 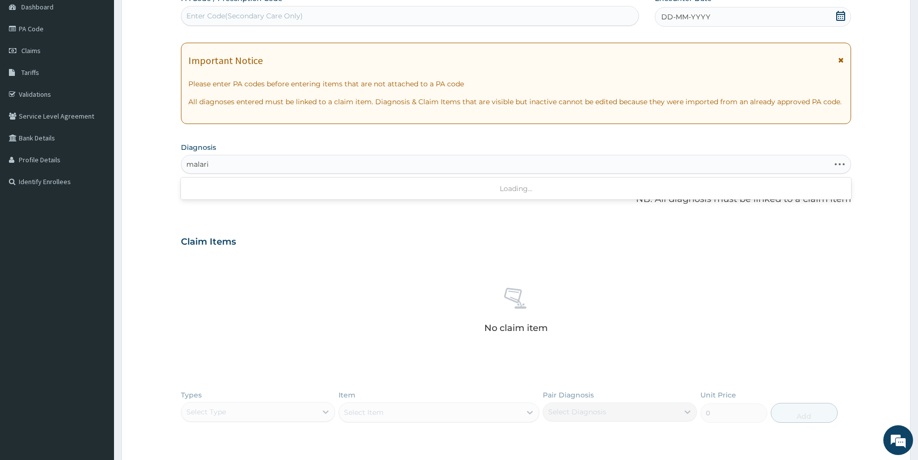 What do you see at coordinates (516, 188) in the screenshot?
I see `div: Loading...` at bounding box center [516, 188].